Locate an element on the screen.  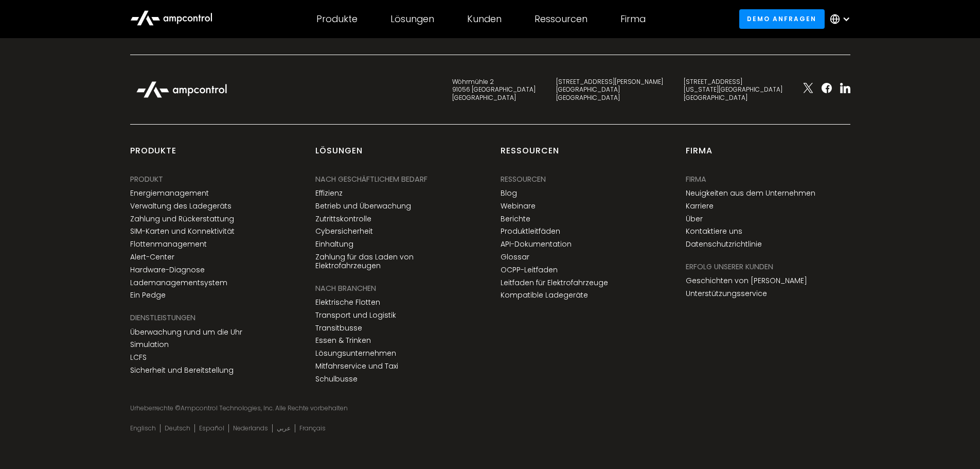
a: Karriere is located at coordinates (700, 206).